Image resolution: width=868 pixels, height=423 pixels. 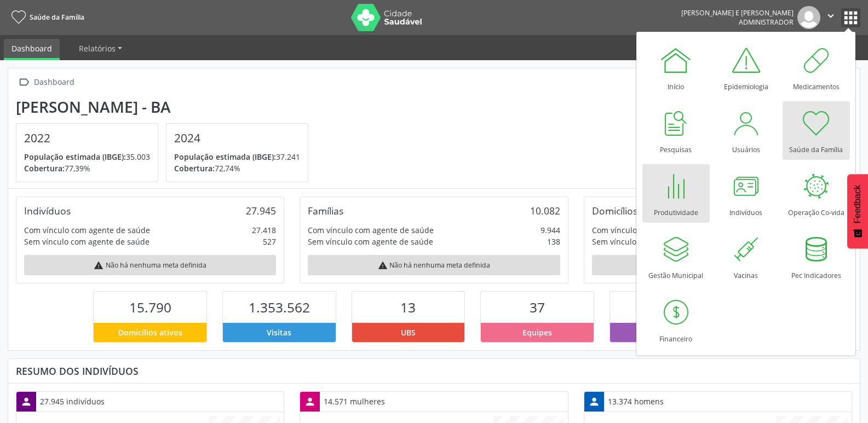 What do you see at coordinates (544, 211) in the screenshot?
I see `div: 10.082` at bounding box center [544, 211].